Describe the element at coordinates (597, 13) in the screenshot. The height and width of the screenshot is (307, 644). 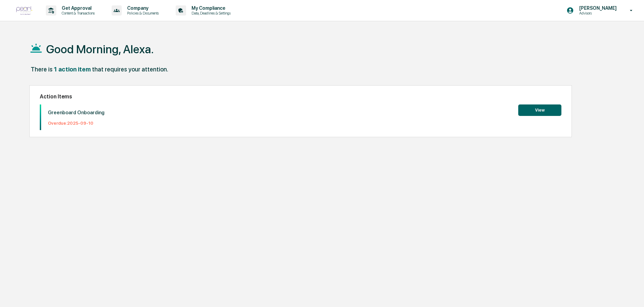
I see `p: Advisors` at that location.